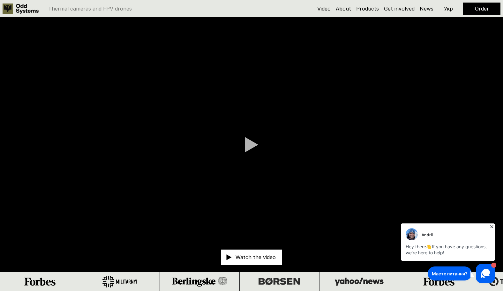 This screenshot has height=291, width=503. I want to click on a: Products, so click(367, 9).